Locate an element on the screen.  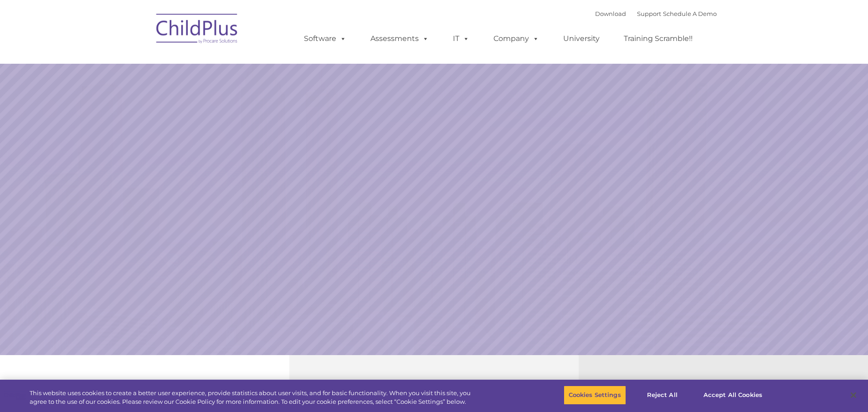
button: Reject All is located at coordinates (662, 395).